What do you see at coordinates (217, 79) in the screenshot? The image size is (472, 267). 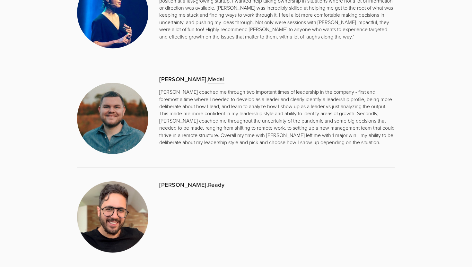 I see `a: Medal` at bounding box center [217, 79].